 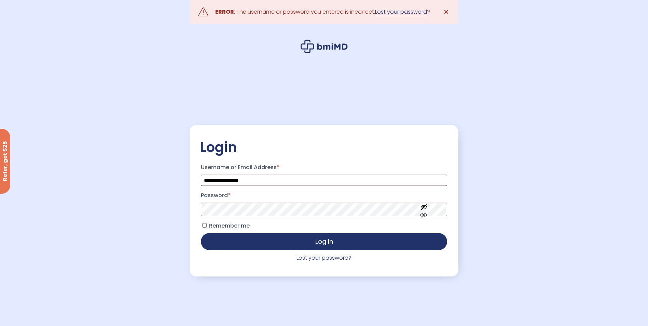 I want to click on input: Remember me, so click(x=204, y=225).